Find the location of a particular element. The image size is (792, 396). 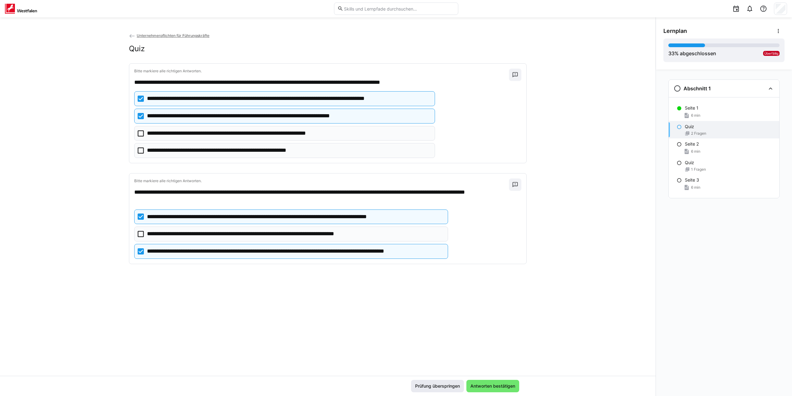

span: Prüfung überspringen is located at coordinates (437, 386).